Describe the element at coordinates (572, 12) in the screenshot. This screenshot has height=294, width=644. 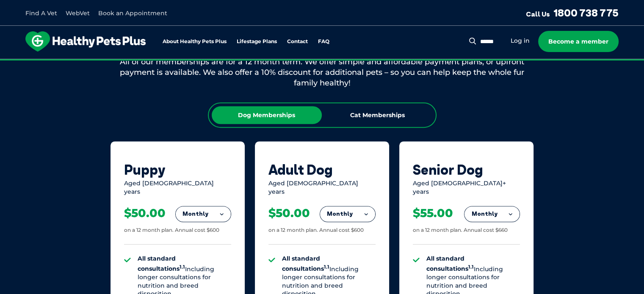
I see `a: Call Us1800 738 775` at that location.